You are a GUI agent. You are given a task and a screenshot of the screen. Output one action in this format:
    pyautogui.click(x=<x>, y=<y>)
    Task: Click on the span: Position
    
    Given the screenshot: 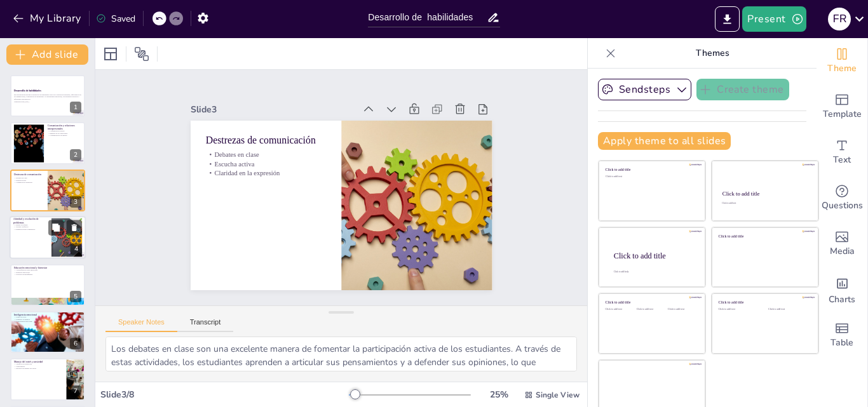 What is the action you would take?
    pyautogui.click(x=142, y=54)
    